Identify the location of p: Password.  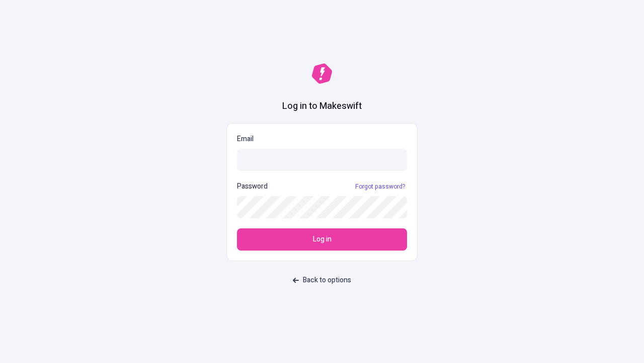
(252, 186).